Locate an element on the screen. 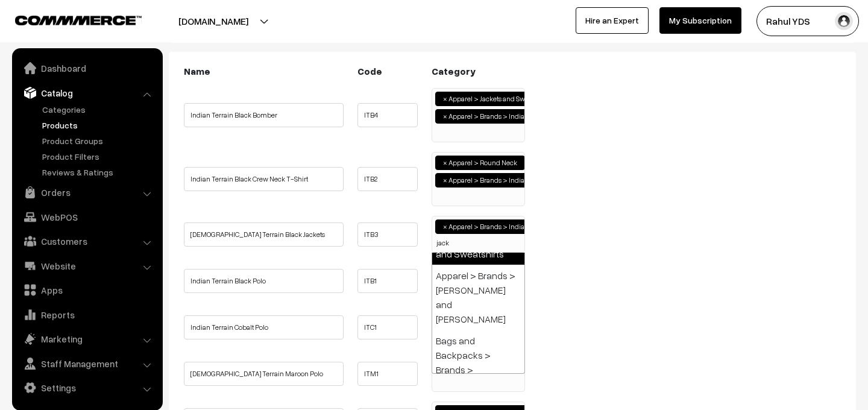 This screenshot has height=410, width=868. a: Customers is located at coordinates (86, 241).